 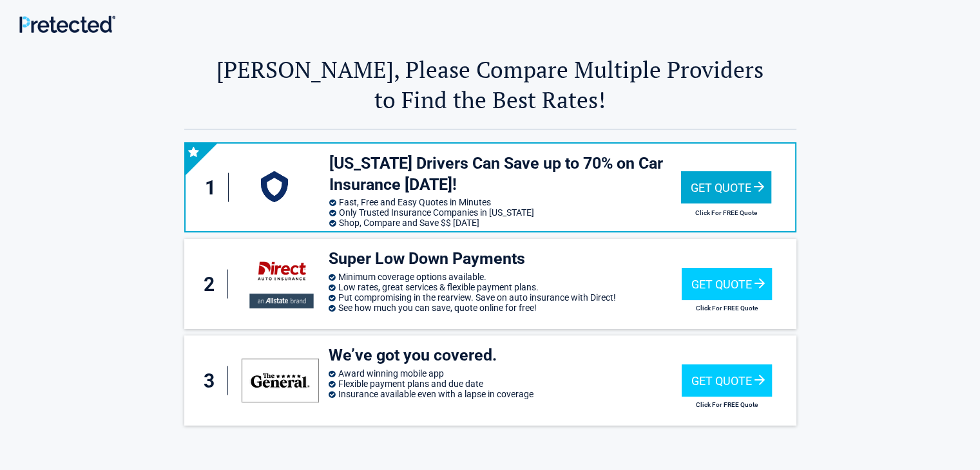 What do you see at coordinates (505, 308) in the screenshot?
I see `li: See how much you can save, quote online for free!` at bounding box center [505, 308].